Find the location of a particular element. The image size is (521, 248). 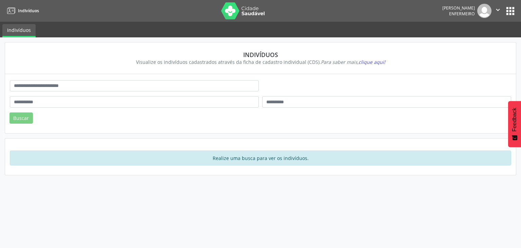

span: clique aqui! is located at coordinates (372, 62).